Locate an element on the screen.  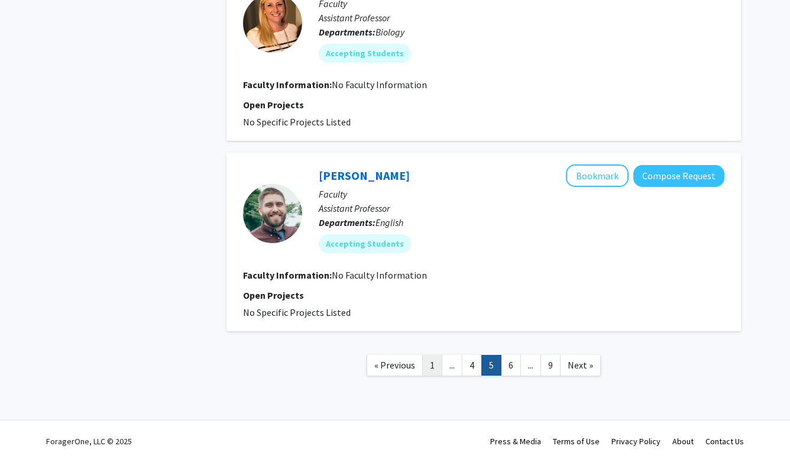
div: ForagerOne, LLC © 2025 is located at coordinates (89, 441).